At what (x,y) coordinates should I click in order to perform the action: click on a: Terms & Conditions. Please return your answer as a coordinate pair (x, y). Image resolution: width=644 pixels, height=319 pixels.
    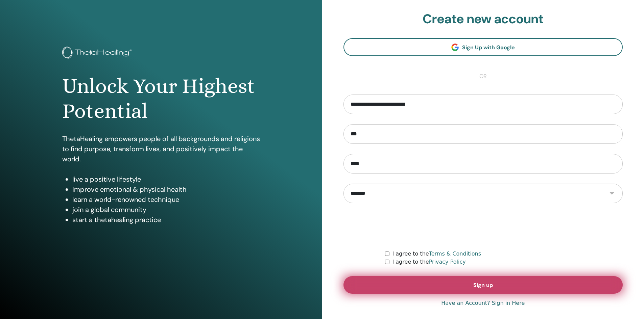
    Looking at the image, I should click on (455, 254).